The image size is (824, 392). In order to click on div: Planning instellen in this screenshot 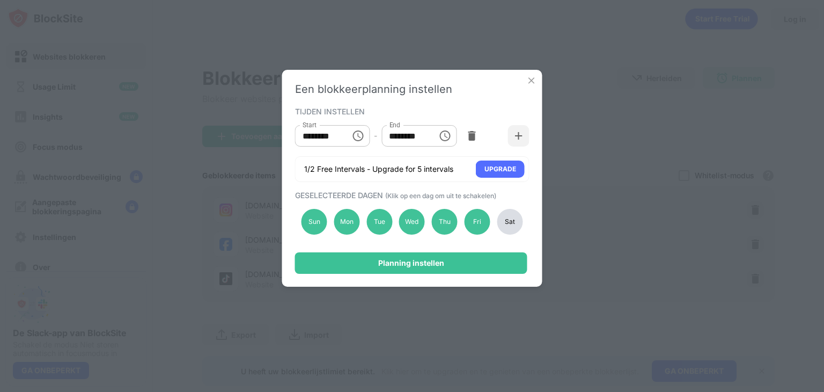, I will do `click(411, 263)`.